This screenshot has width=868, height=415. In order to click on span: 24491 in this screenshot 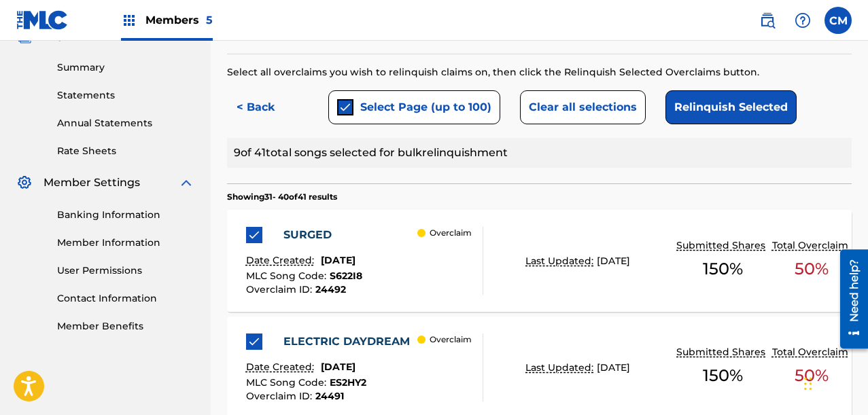, I will do `click(330, 396)`.